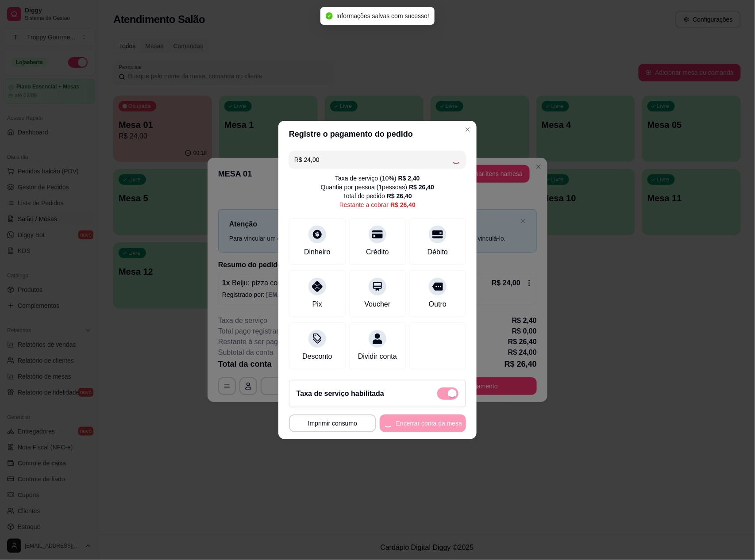 The width and height of the screenshot is (755, 560). What do you see at coordinates (409, 178) in the screenshot?
I see `div: R$ 2,40` at bounding box center [409, 178].